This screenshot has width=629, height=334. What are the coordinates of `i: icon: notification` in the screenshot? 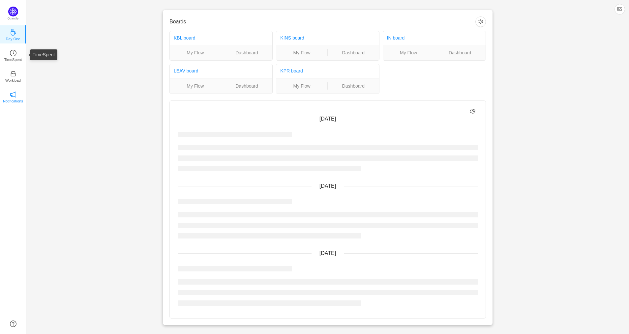 It's located at (13, 95).